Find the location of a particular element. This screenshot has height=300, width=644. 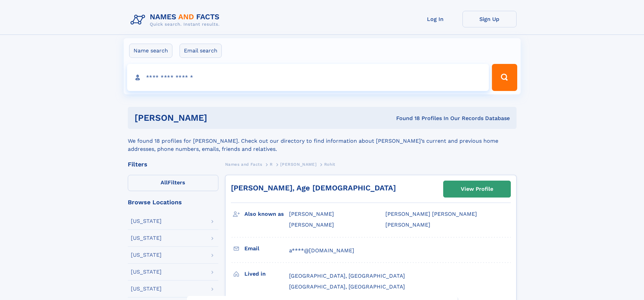

label: Filters is located at coordinates (173, 183).